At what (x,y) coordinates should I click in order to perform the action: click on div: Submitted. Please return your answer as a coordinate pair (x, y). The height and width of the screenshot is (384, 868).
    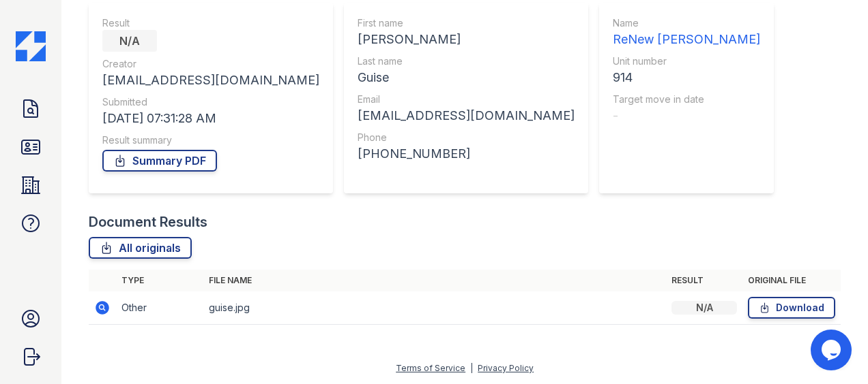
    Looking at the image, I should click on (211, 103).